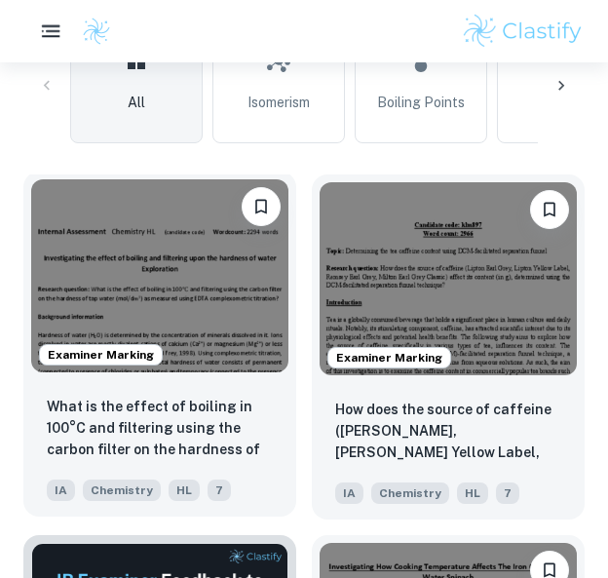 The width and height of the screenshot is (608, 578). Describe the element at coordinates (421, 102) in the screenshot. I see `span: Boiling Points` at that location.